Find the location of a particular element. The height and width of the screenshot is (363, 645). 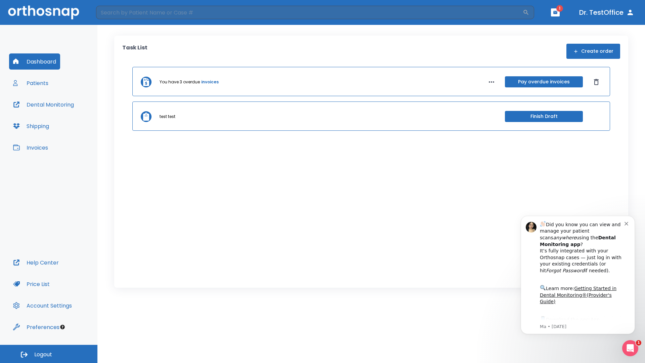

button: Dr. TestOffice is located at coordinates (606, 12).